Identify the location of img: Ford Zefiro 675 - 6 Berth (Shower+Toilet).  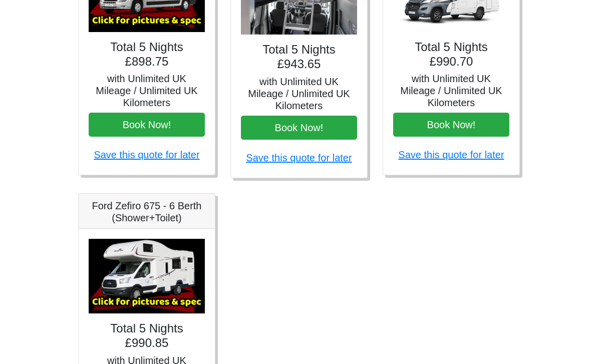
(147, 276).